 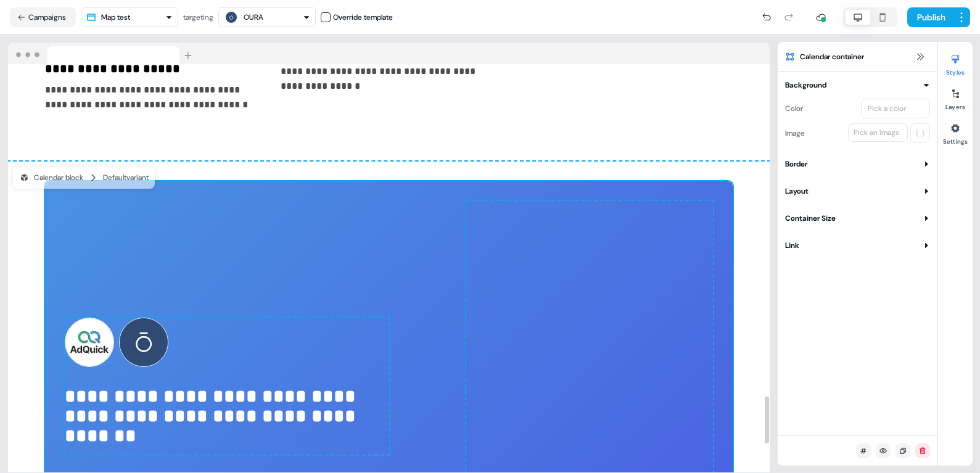 I want to click on img: Browser topbar, so click(x=102, y=54).